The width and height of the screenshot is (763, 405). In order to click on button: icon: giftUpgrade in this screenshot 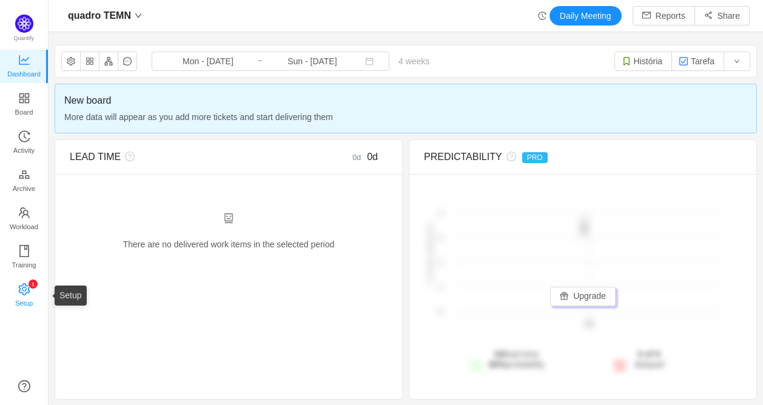, I will do `click(583, 297)`.